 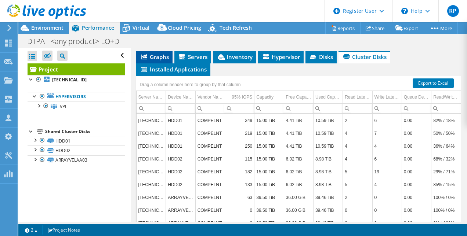 I want to click on a: 2, so click(x=31, y=230).